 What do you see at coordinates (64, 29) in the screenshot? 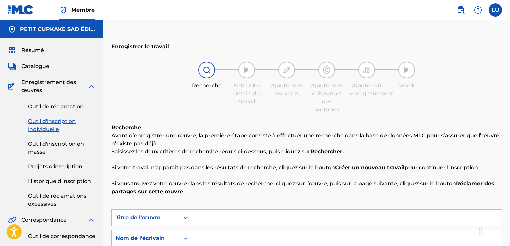
I see `font: PETIT CUPKAKE SAD ÉDITIONS` at bounding box center [64, 29].